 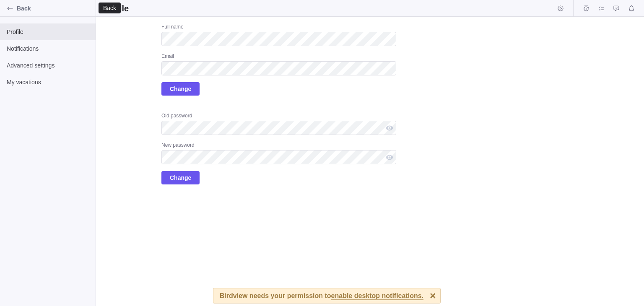 What do you see at coordinates (279, 57) in the screenshot?
I see `div: Email` at bounding box center [279, 57].